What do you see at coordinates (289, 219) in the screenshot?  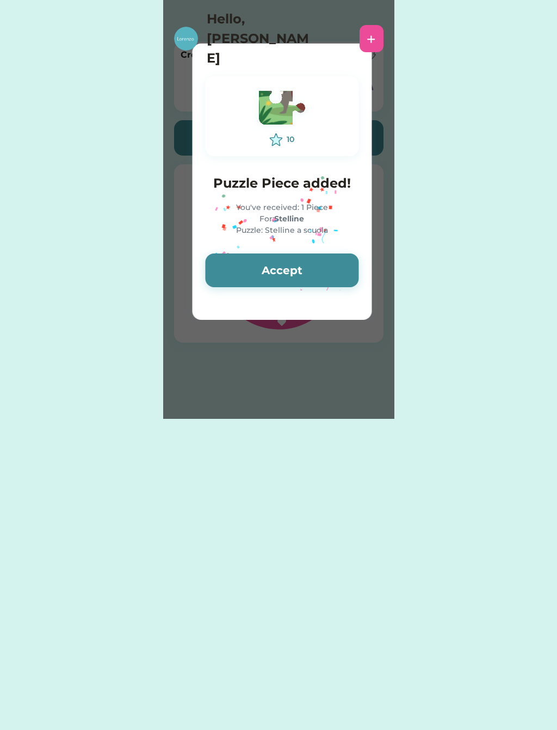 I see `strong: Stelline` at bounding box center [289, 219].